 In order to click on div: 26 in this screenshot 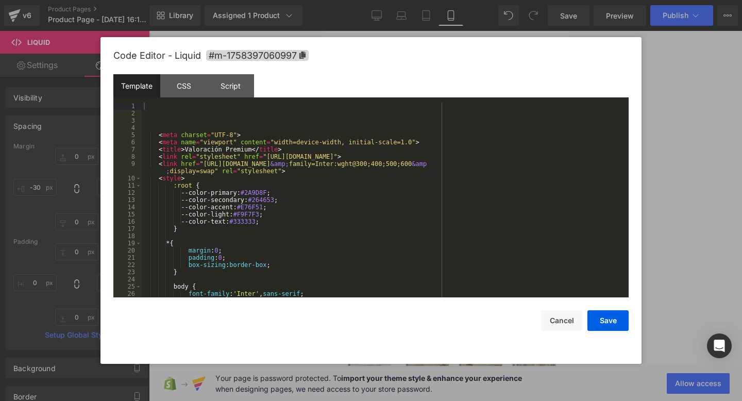, I will do `click(127, 294)`.